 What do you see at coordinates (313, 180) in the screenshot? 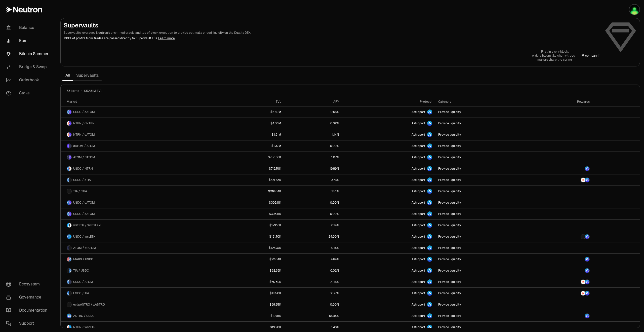
I see `a: 3.73%` at bounding box center [313, 180].